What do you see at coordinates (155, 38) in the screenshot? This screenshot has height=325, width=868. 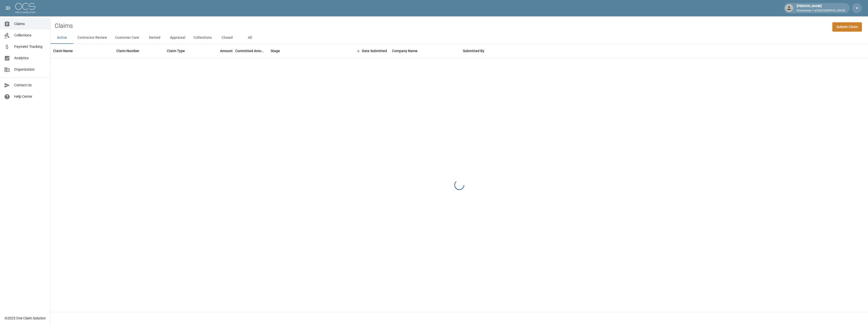 I see `button: Denied` at bounding box center [155, 38].